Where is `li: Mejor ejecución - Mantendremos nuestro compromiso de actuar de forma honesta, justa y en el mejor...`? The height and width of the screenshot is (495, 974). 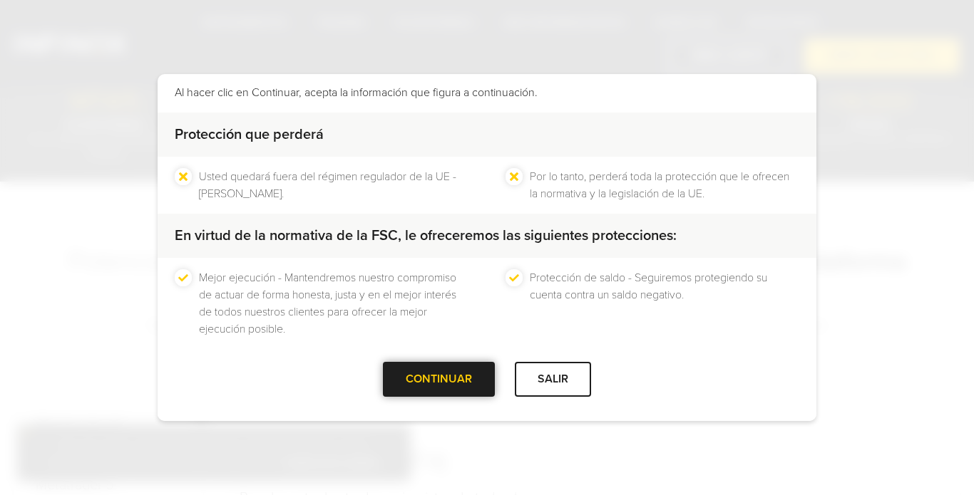 li: Mejor ejecución - Mantendremos nuestro compromiso de actuar de forma honesta, justa y en el mejor... is located at coordinates (334, 304).